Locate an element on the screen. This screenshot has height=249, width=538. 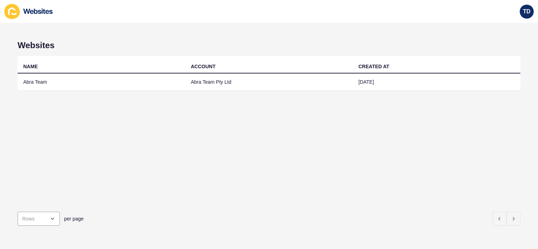
div: CREATED AT is located at coordinates (374, 67).